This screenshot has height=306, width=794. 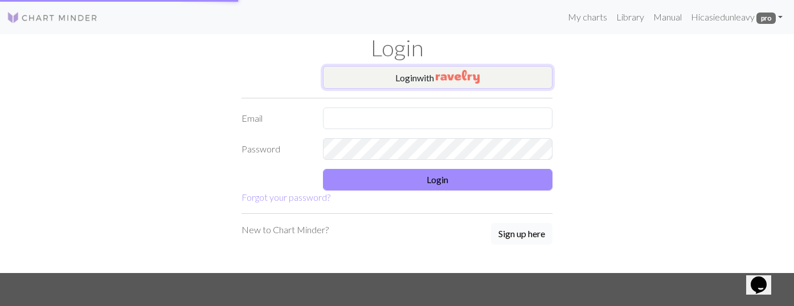 I want to click on span: pro, so click(x=766, y=18).